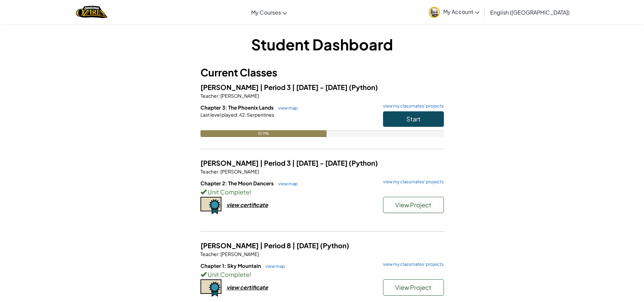 The image size is (644, 302). I want to click on button: Start, so click(413, 119).